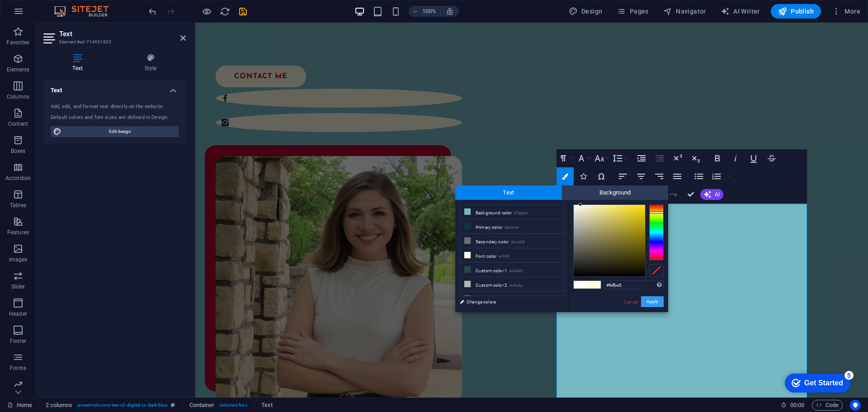 This screenshot has width=868, height=412. What do you see at coordinates (633, 12) in the screenshot?
I see `button: Pages` at bounding box center [633, 12].